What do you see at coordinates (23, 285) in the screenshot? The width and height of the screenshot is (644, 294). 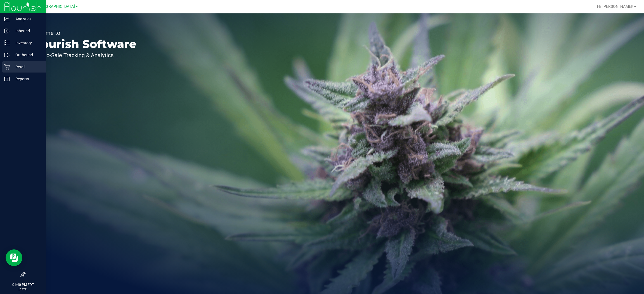 I see `p: 01:40 PM EDT` at bounding box center [23, 285].